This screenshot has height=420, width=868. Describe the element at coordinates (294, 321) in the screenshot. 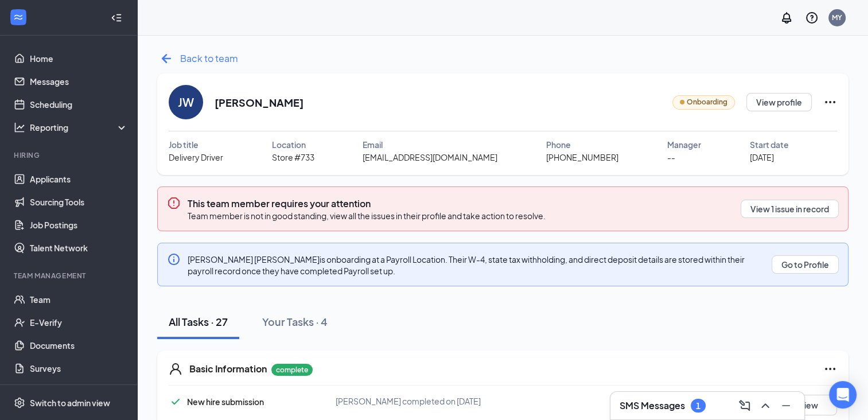

I see `div: Your Tasks · 4` at that location.